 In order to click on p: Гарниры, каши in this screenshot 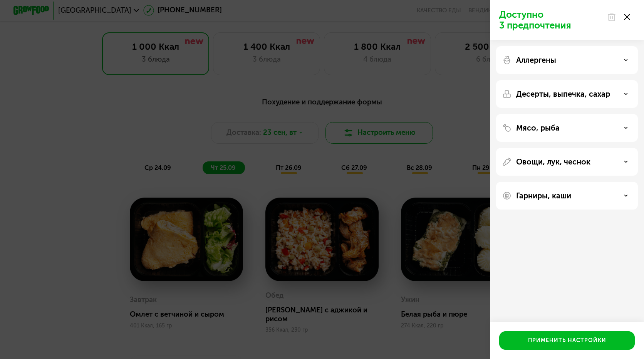, I will do `click(544, 195)`.